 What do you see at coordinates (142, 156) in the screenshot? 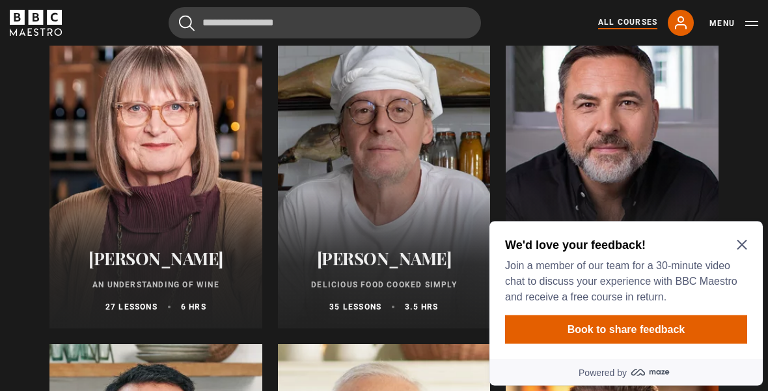
I see `a: Powered by maze` at bounding box center [142, 156].